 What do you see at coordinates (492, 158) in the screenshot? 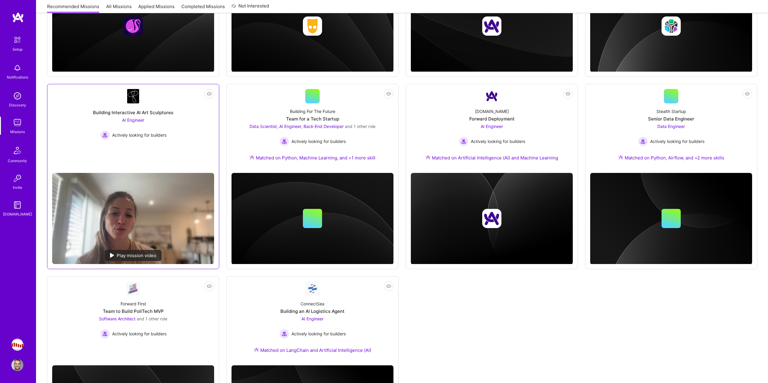
I see `div: Matched on Artificial Intelligence (AI) and Machine Learning` at bounding box center [492, 158].